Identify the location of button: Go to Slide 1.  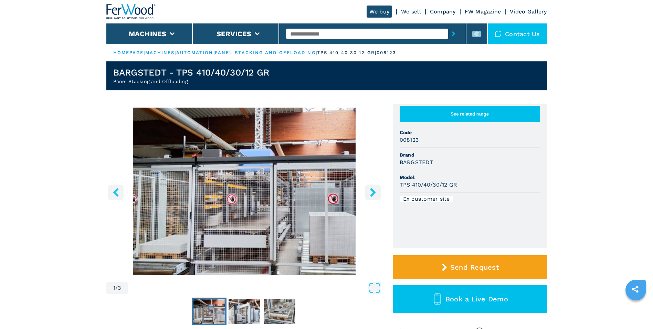
(209, 311).